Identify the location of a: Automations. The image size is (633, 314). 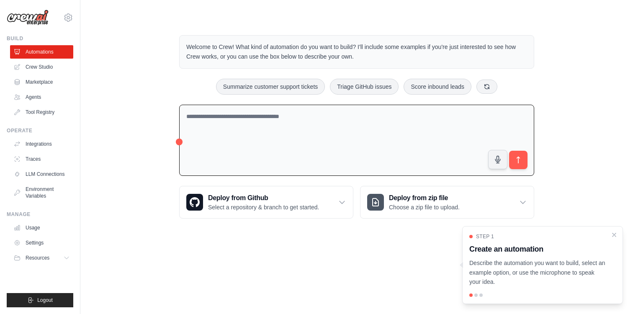
(41, 52).